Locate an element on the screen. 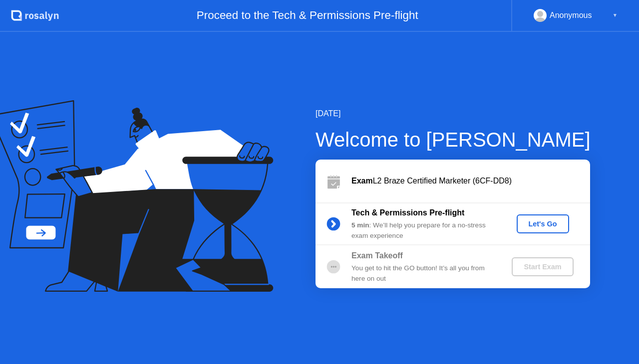  div: You get to hit the GO button! It’s all you from here on out is located at coordinates (423, 273).